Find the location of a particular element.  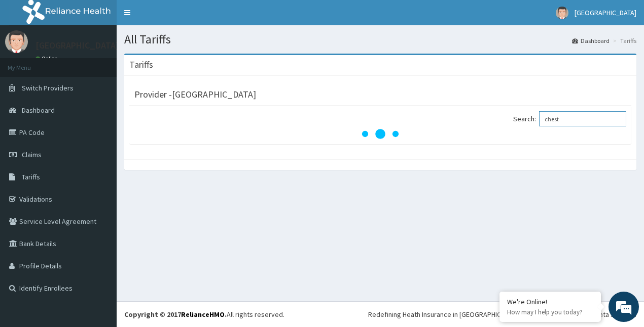

a: RelianceHMO is located at coordinates (203, 315).